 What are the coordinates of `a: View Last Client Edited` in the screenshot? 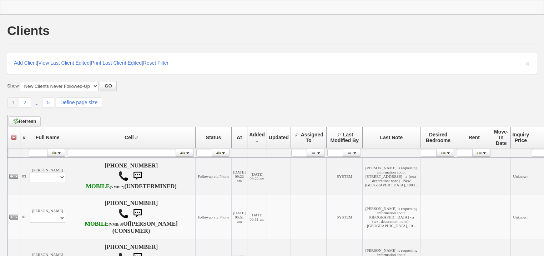 It's located at (64, 63).